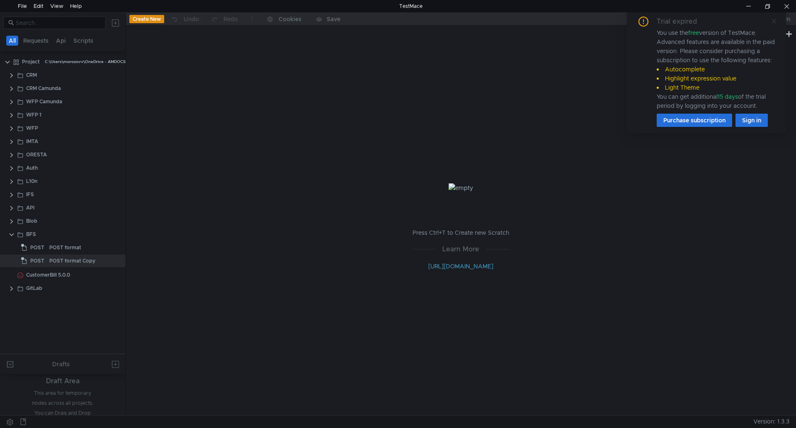  What do you see at coordinates (36, 155) in the screenshot?
I see `div: ORESTA` at bounding box center [36, 155].